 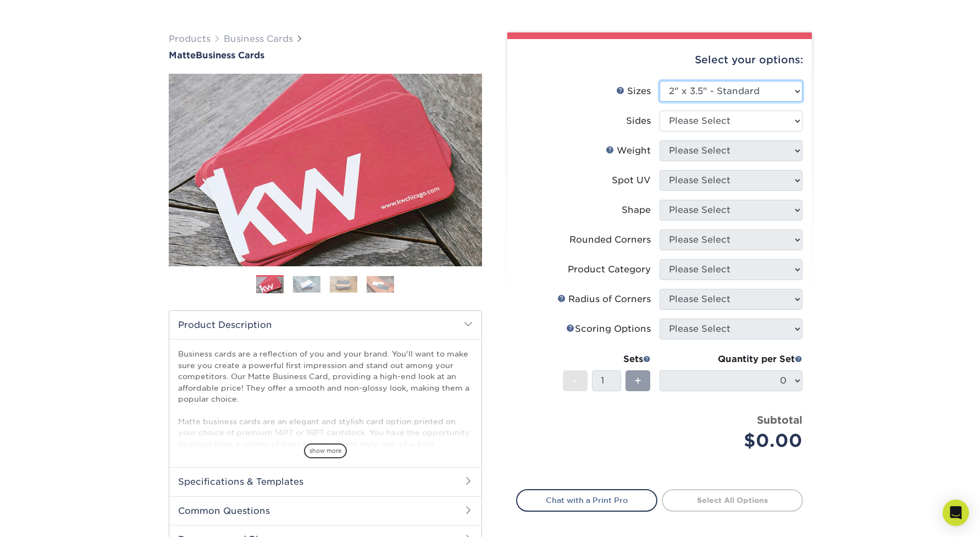 I want to click on div: Scoring Options, so click(x=609, y=329).